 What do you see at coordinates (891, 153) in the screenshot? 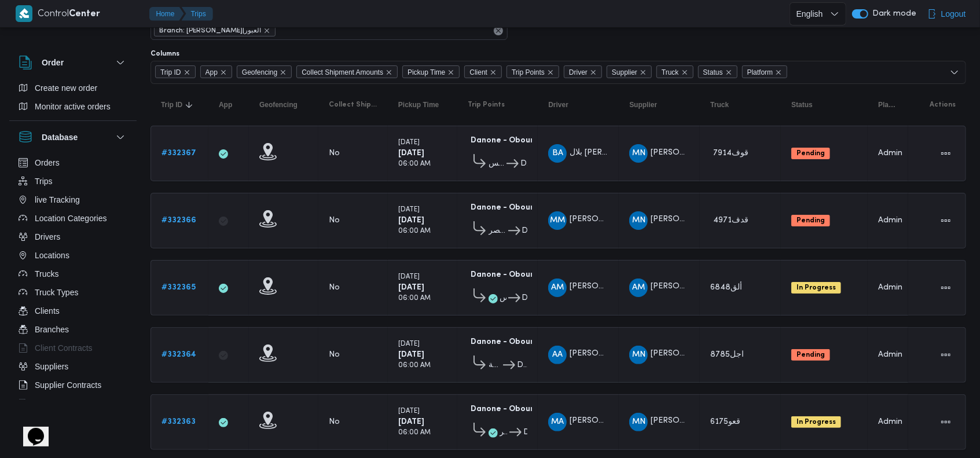
I see `span: Admin` at bounding box center [891, 153].